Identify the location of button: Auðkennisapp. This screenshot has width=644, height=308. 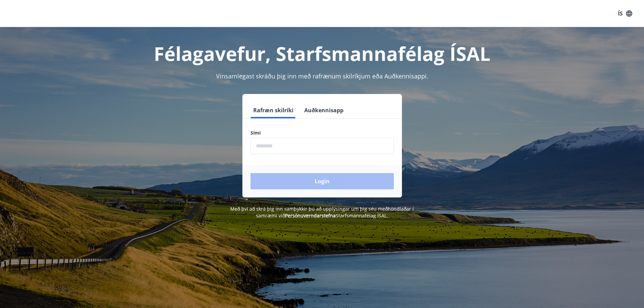
(324, 111).